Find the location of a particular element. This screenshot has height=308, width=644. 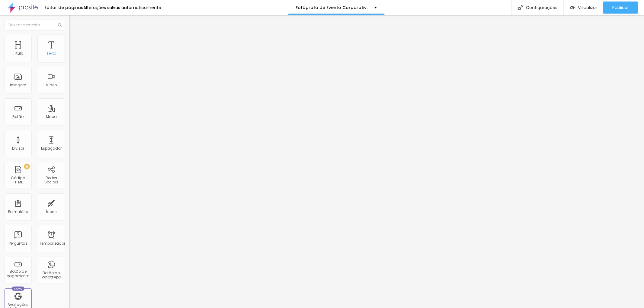

font: Formulário is located at coordinates (18, 211).